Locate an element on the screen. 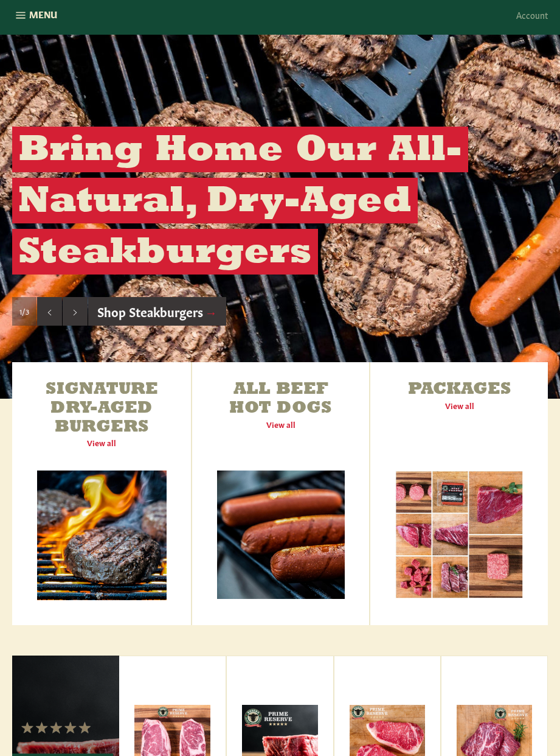  a: All Beef Hot Dogs View all All Beef Hot Dogs is located at coordinates (281, 494).